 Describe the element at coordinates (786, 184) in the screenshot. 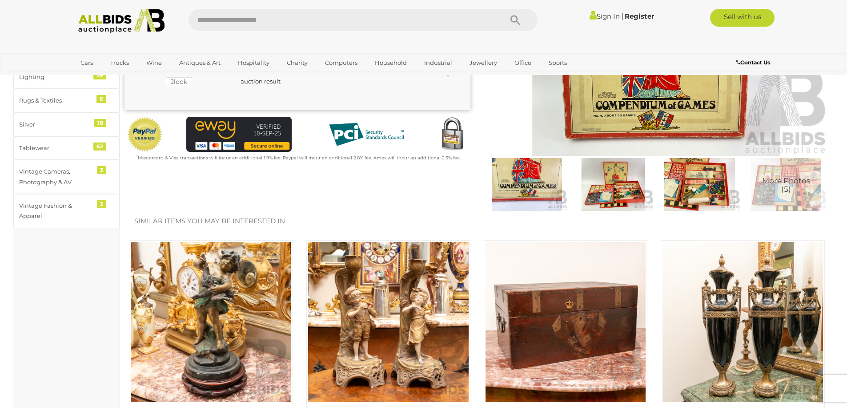

I see `a: More Photos(5)` at that location.